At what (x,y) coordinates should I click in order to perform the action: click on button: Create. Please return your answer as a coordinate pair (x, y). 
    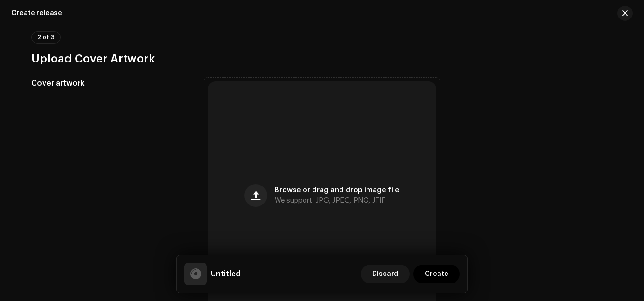
    Looking at the image, I should click on (437, 274).